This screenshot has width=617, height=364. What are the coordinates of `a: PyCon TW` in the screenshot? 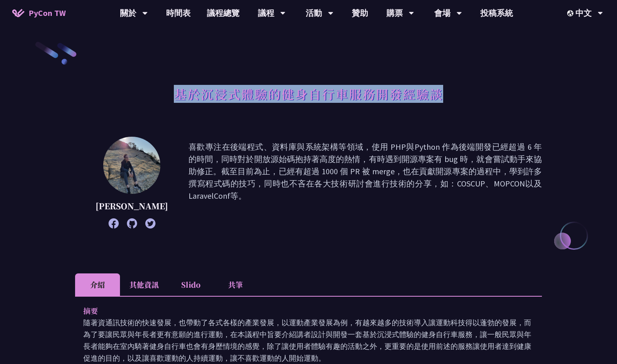 It's located at (39, 13).